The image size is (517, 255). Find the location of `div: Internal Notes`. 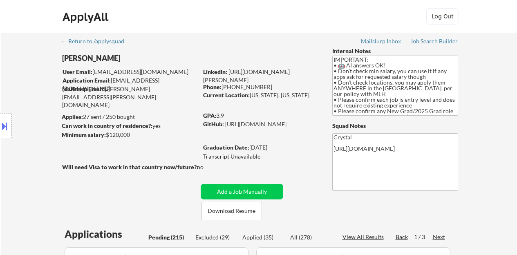

div: Internal Notes is located at coordinates (395, 51).